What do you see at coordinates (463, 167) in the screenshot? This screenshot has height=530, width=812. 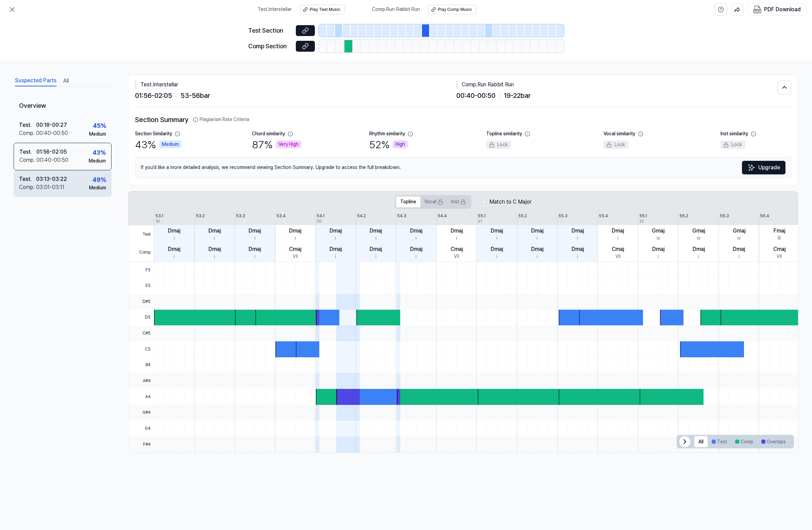 I see `div: If you’d like a more detailed analysis, we recommend viewing Section Summary. Upgrade to access t...` at bounding box center [463, 167].